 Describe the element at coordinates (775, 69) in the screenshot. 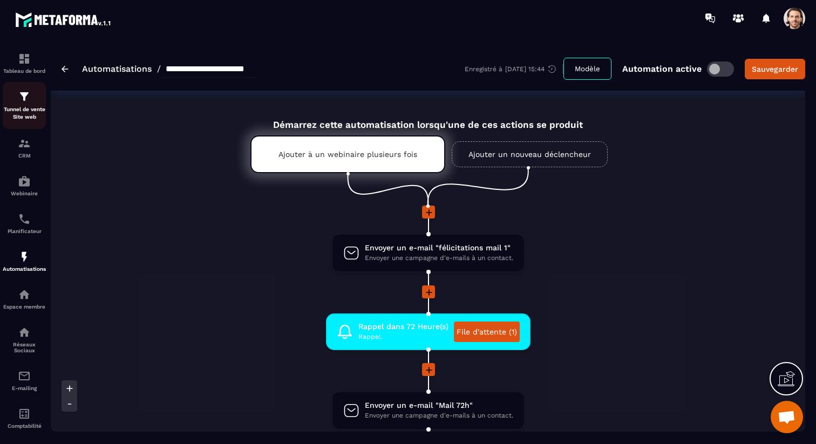

I see `div: Sauvegarder` at that location.